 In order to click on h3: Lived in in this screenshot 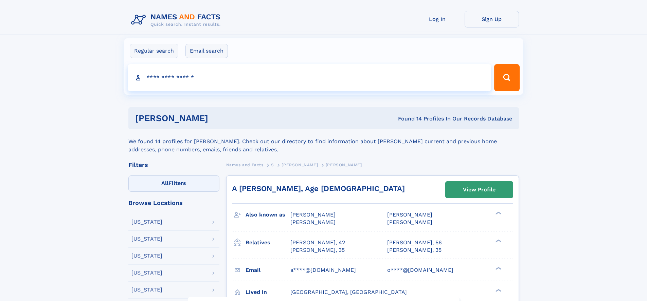, I will do `click(268, 292)`.